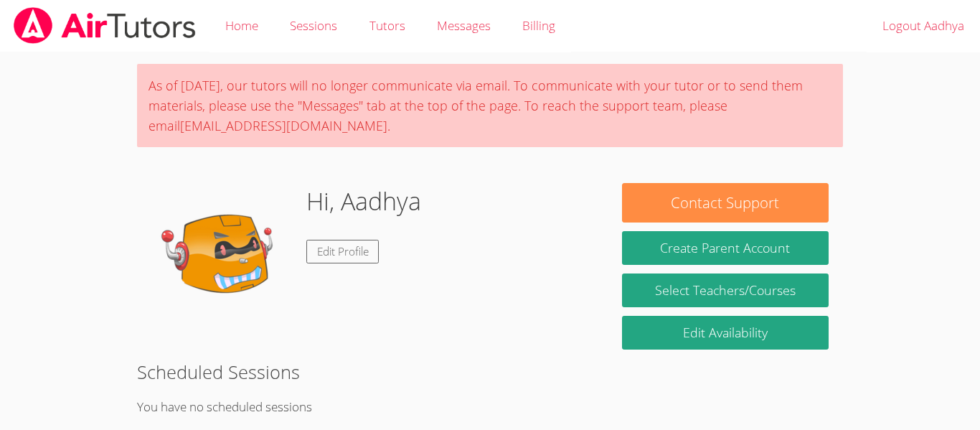 This screenshot has height=430, width=980. What do you see at coordinates (725, 247) in the screenshot?
I see `button: Create Parent Account` at bounding box center [725, 247].